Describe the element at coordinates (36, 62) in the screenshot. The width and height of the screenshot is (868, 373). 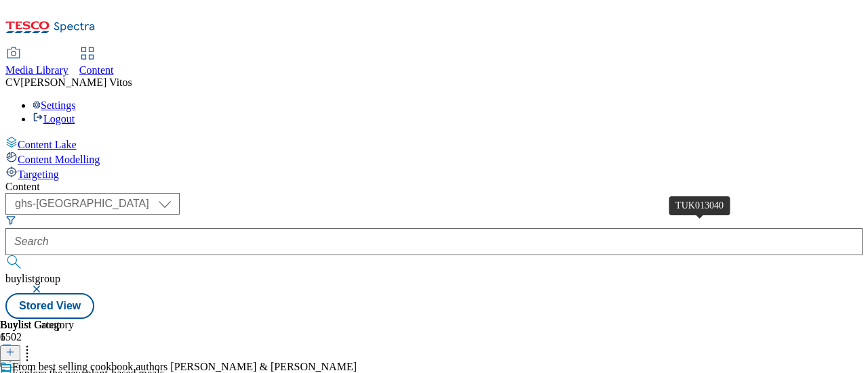
I see `a: Media Library` at that location.